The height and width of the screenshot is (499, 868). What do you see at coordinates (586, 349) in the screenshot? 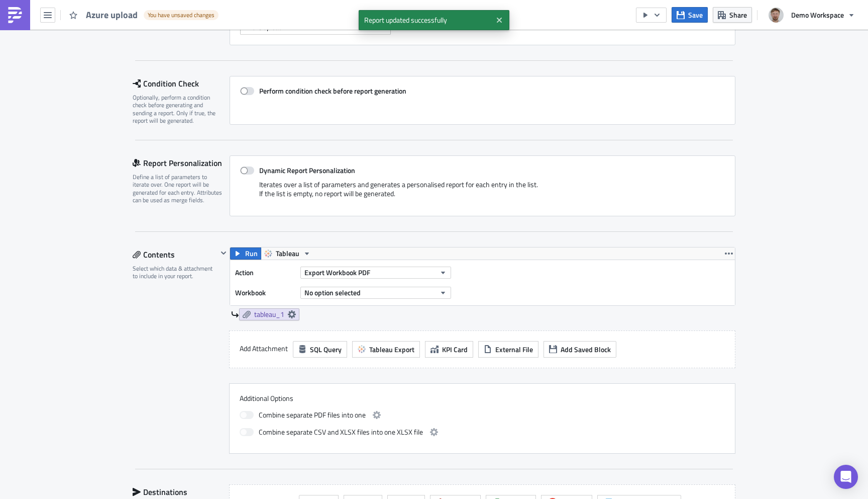
I see `span: Add Saved Block` at bounding box center [586, 349].